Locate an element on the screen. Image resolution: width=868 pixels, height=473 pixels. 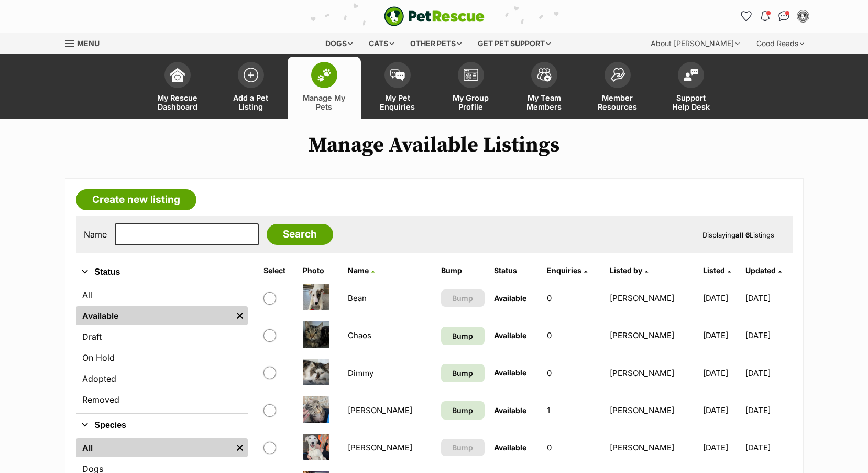
div: Status is located at coordinates (162, 348).